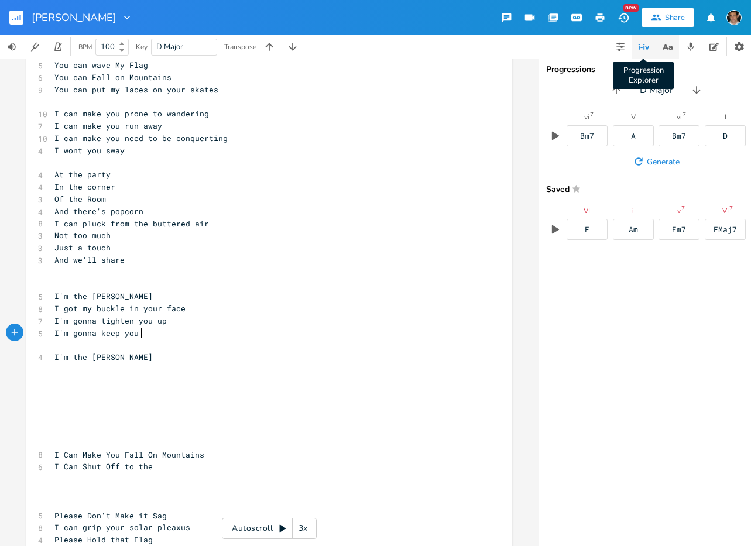  I want to click on div: FMaj7, so click(726, 230).